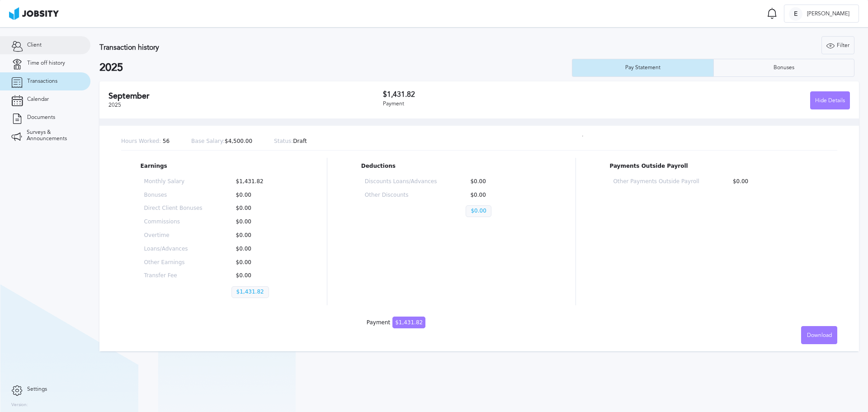  I want to click on p: Overtime, so click(173, 235).